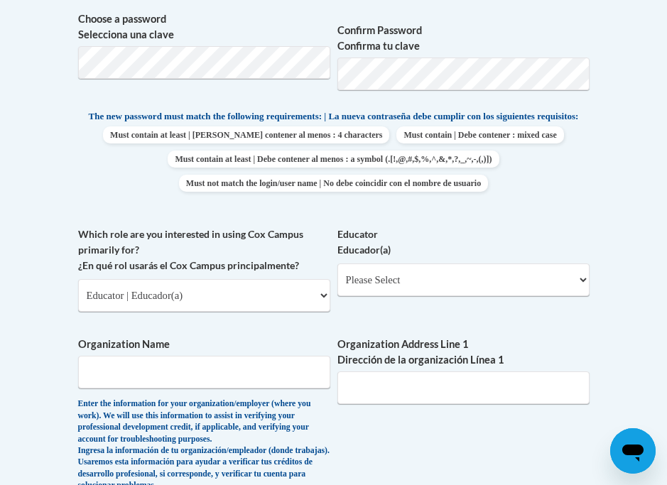 The image size is (667, 485). I want to click on label: Confirm Password Confirma tu clave, so click(463, 38).